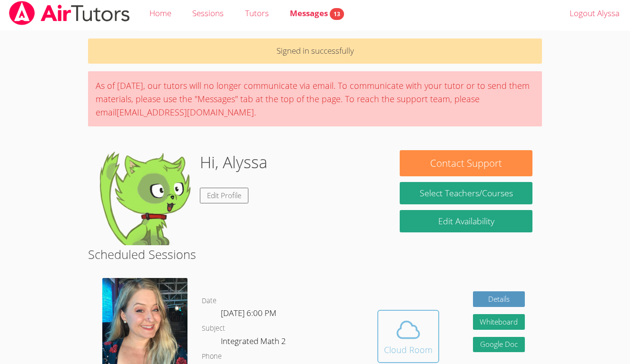  What do you see at coordinates (467, 163) in the screenshot?
I see `button: Contact Support` at bounding box center [467, 163].